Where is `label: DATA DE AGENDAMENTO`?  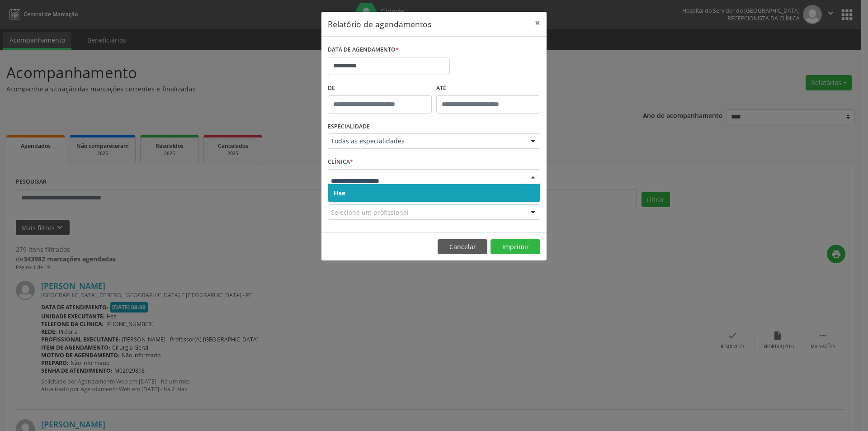 label: DATA DE AGENDAMENTO is located at coordinates (363, 50).